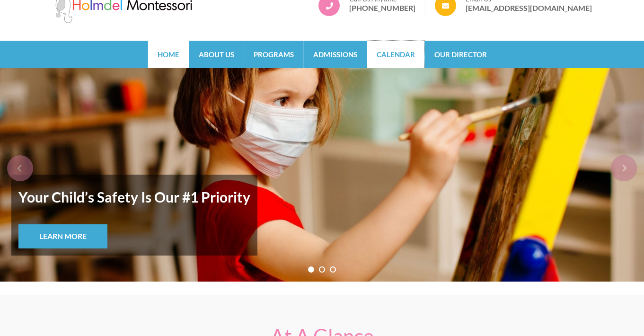 The image size is (644, 336). What do you see at coordinates (168, 54) in the screenshot?
I see `a: Home` at bounding box center [168, 54].